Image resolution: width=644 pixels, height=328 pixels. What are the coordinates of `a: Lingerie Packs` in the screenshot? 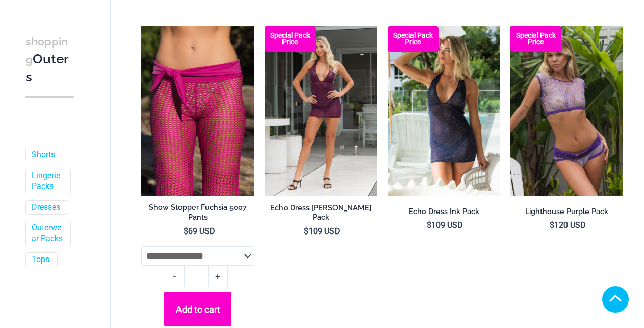 It's located at (47, 181).